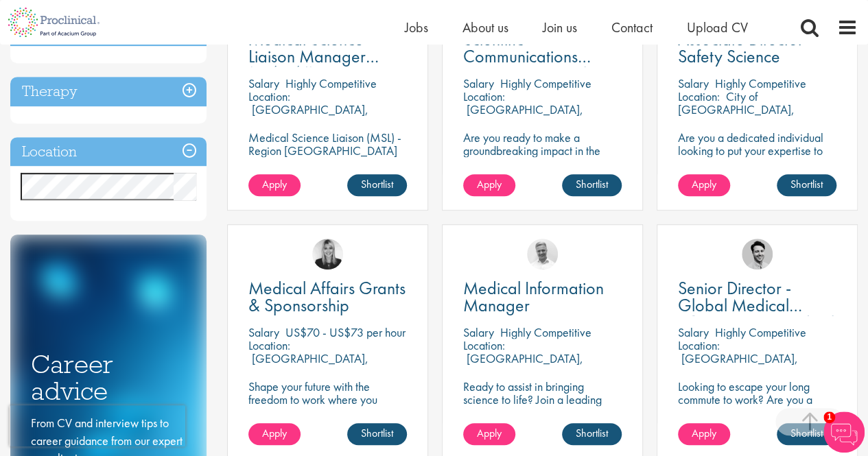 This screenshot has width=868, height=456. I want to click on h3: Therapy, so click(108, 91).